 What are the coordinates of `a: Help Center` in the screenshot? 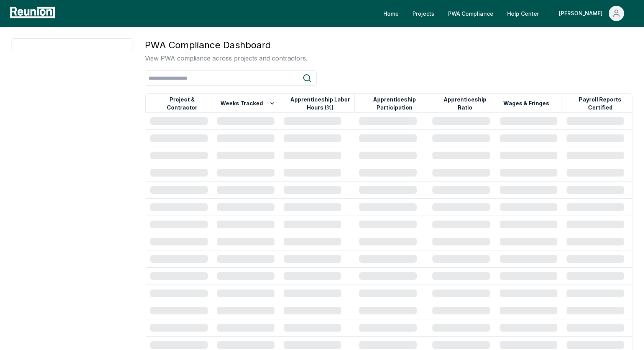 It's located at (523, 13).